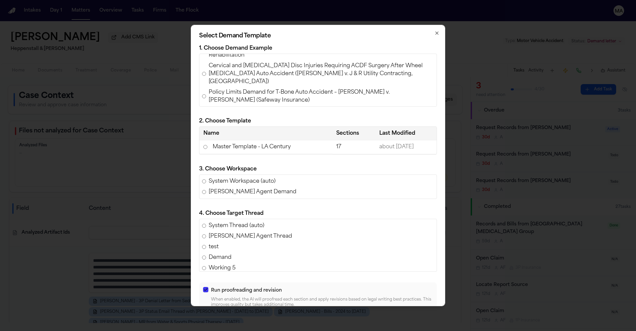  What do you see at coordinates (265, 133) in the screenshot?
I see `th: Name` at bounding box center [265, 133].